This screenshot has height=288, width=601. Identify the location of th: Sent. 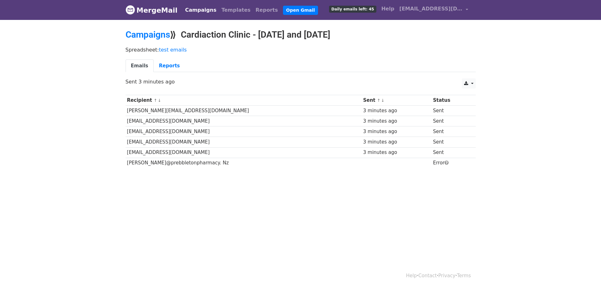
(396, 100).